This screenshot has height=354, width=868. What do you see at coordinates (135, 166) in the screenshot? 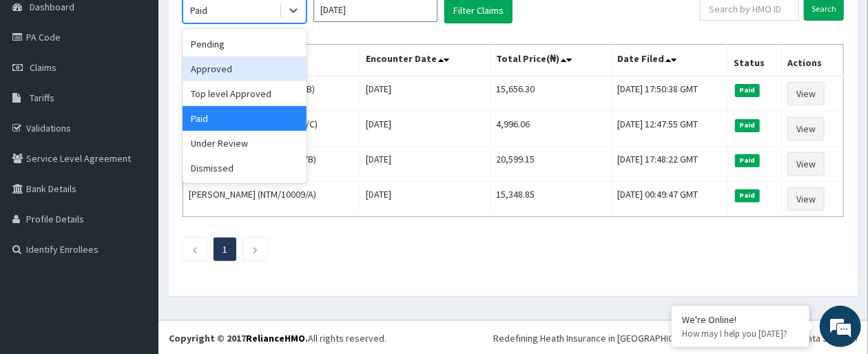
I see `span: We're online!` at bounding box center [135, 166].